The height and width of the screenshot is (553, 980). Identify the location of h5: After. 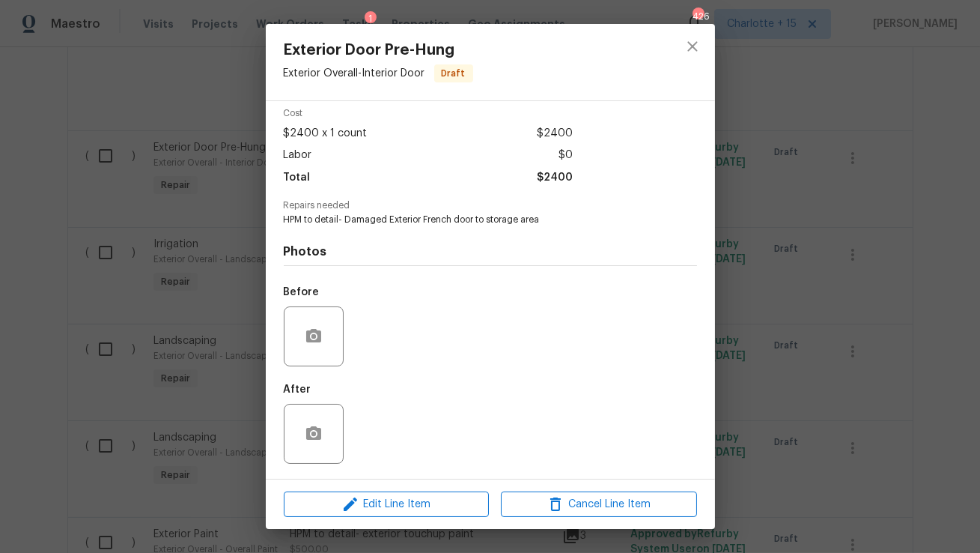
(297, 390).